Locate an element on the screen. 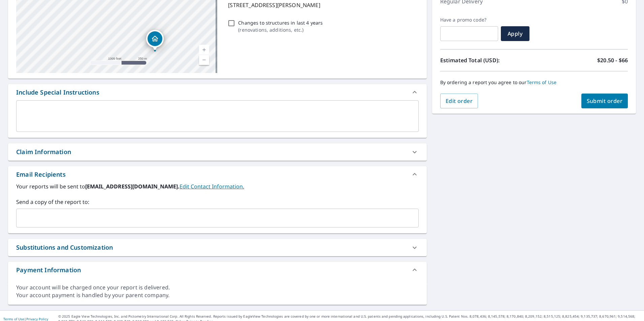  div: Your account will be charged once your report is delivered. is located at coordinates (217, 287).